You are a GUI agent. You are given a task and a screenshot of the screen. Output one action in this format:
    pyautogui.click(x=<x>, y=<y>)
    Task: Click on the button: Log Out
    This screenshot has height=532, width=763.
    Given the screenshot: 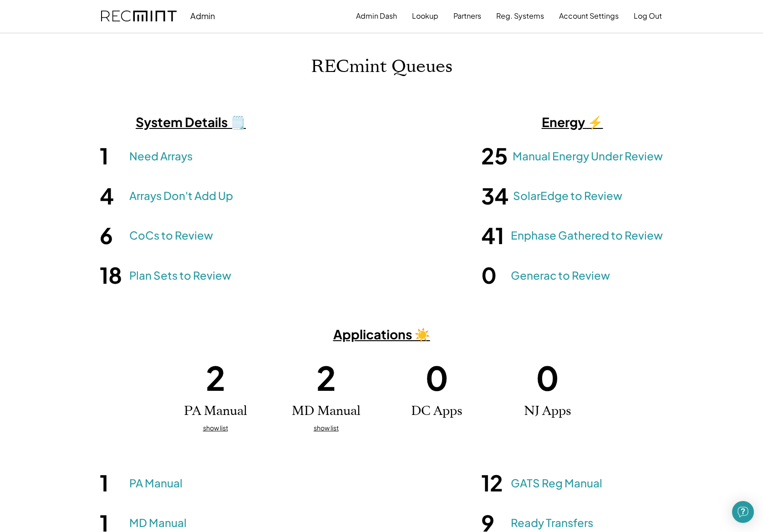 What is the action you would take?
    pyautogui.click(x=648, y=16)
    